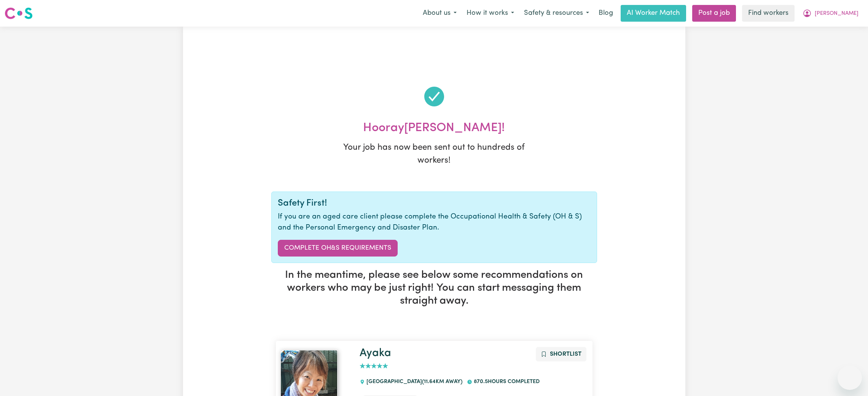 The image size is (868, 396). What do you see at coordinates (374, 366) in the screenshot?
I see `div: add rating by typing an integer from 0 to 5 or pressing arrow keys` at bounding box center [374, 366].